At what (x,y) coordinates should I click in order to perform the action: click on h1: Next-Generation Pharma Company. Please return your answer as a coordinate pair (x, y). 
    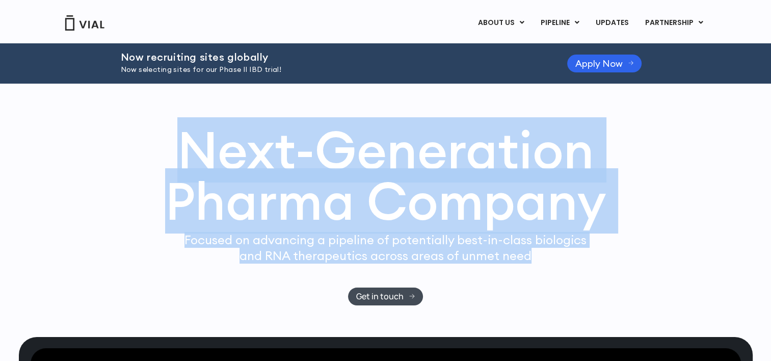
    Looking at the image, I should click on (386, 176).